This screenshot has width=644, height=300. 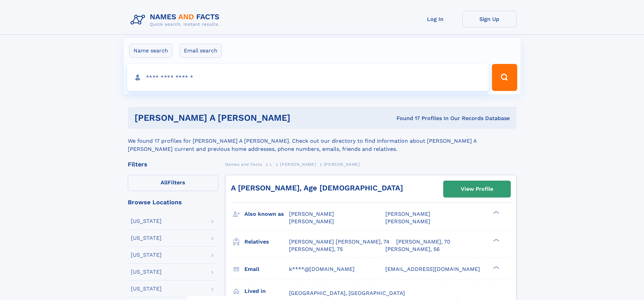 I want to click on a: L, so click(x=271, y=164).